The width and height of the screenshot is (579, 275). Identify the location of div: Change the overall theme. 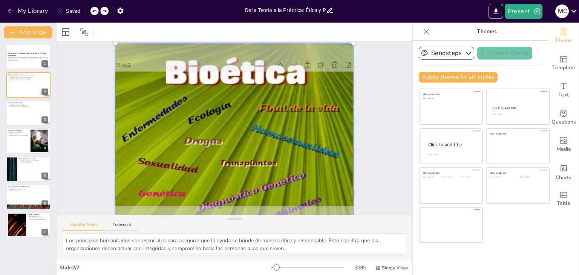
(563, 36).